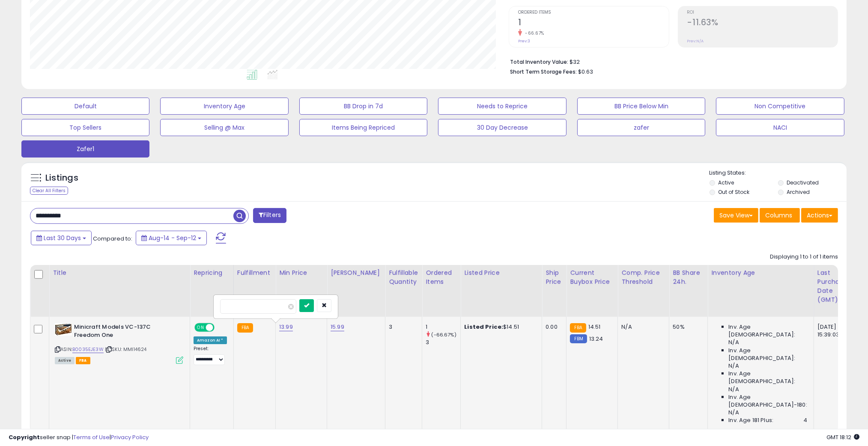 The image size is (868, 446). Describe the element at coordinates (65, 360) in the screenshot. I see `span: All listings currently available for purchase on Amazon` at that location.